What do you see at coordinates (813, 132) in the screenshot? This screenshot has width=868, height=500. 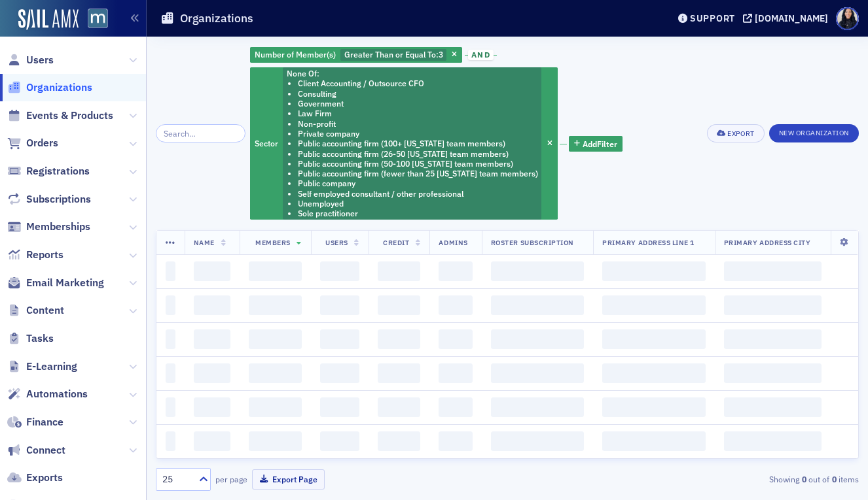 I see `a: New Organization` at bounding box center [813, 132].